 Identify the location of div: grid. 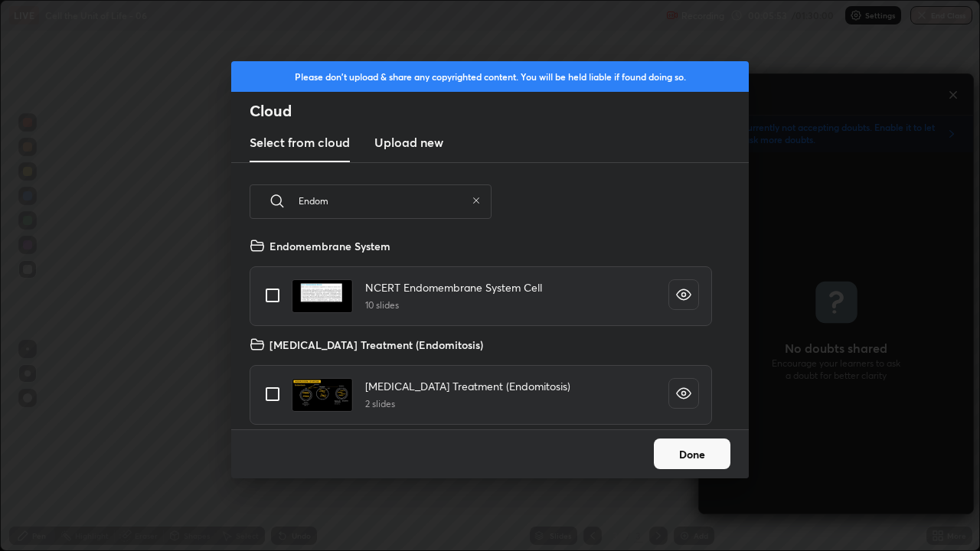
(481, 332).